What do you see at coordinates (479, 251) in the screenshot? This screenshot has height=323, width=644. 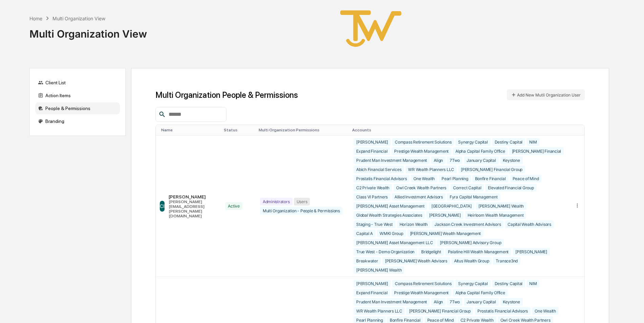 I see `div: Palatine Hill Wealth Management` at bounding box center [479, 251].